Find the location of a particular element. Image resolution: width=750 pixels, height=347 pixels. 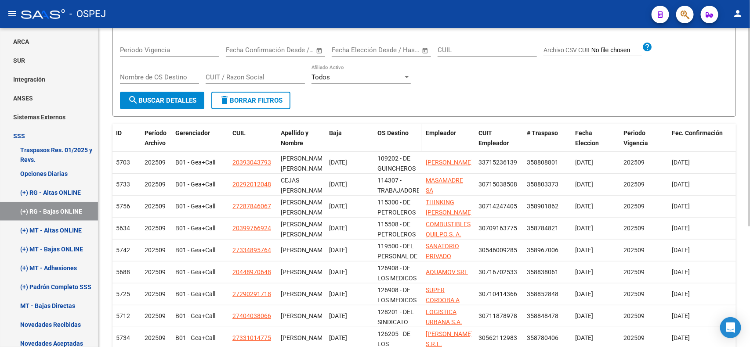

span: 20448970648 is located at coordinates (252, 272).